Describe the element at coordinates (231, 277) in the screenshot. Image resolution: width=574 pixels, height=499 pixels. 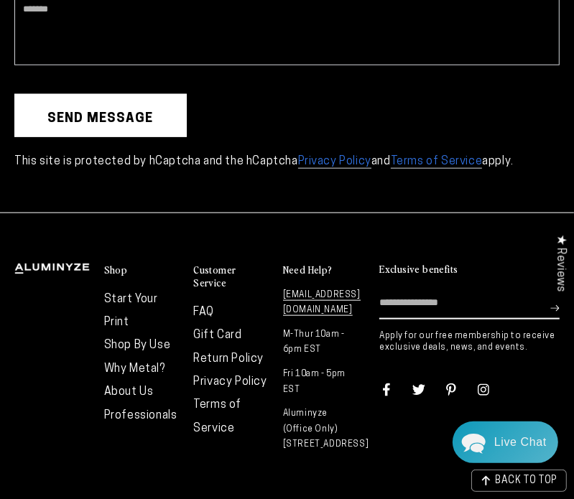
I see `summary: Customer Service` at that location.